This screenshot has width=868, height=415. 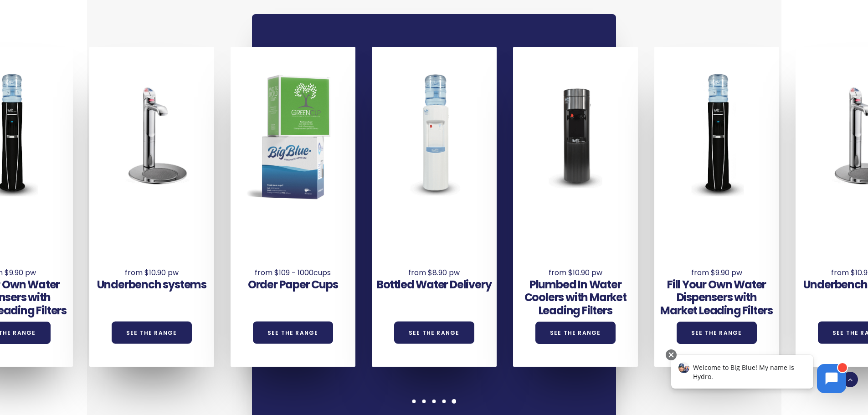 I want to click on a: Bottled Water Delivery, so click(x=434, y=284).